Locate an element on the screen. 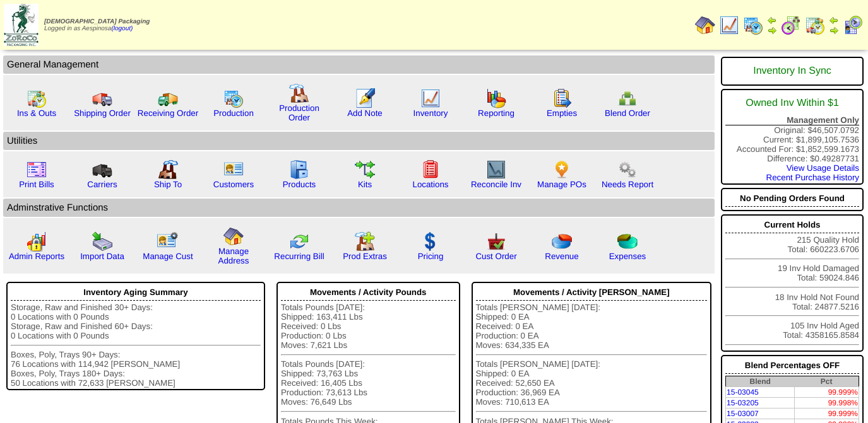 The height and width of the screenshot is (423, 868). img: workflow.gif is located at coordinates (365, 170).